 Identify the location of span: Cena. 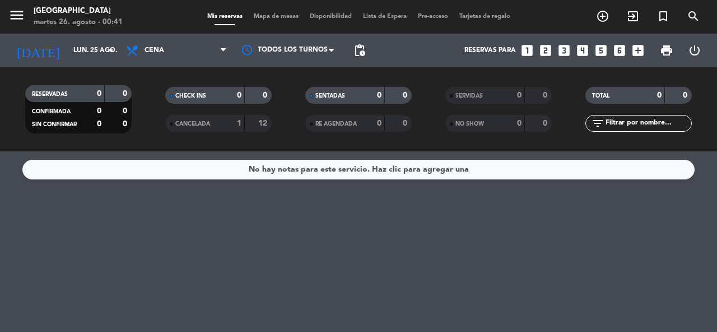
(154, 50).